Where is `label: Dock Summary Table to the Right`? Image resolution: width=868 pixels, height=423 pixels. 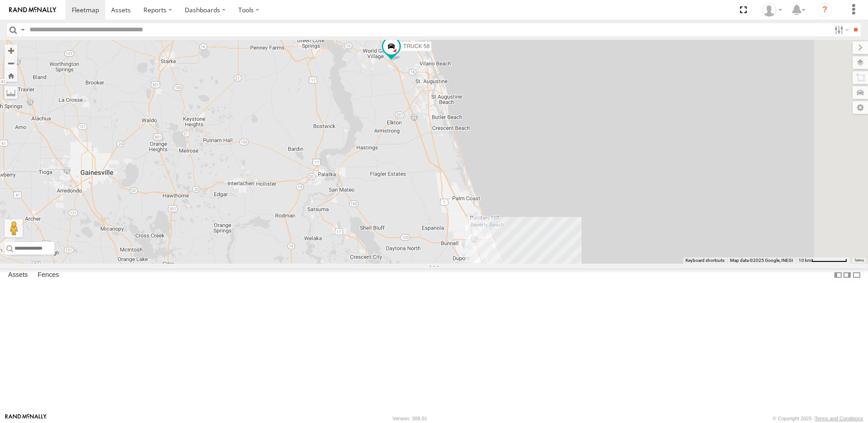 label: Dock Summary Table to the Right is located at coordinates (847, 274).